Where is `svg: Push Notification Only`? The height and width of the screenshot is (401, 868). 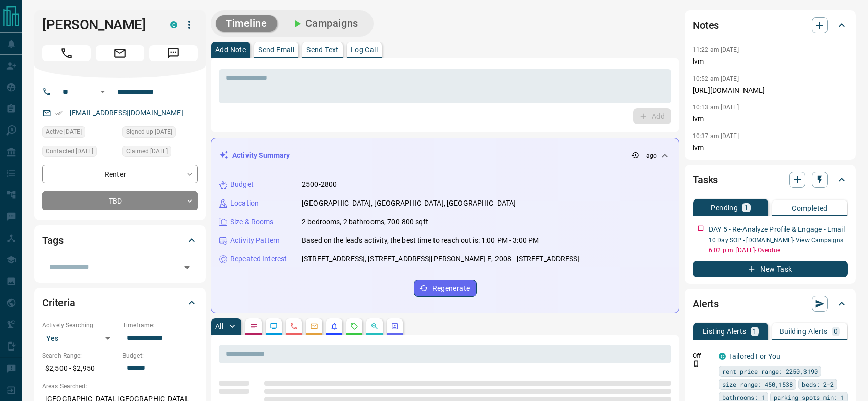
svg: Push Notification Only is located at coordinates (696, 364).